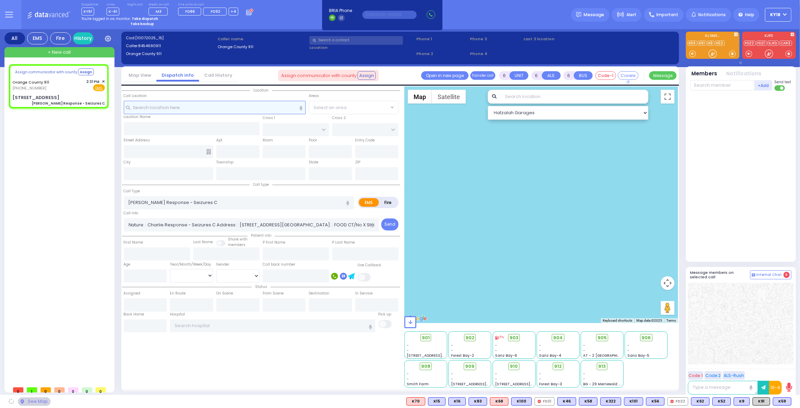 The height and width of the screenshot is (408, 800). I want to click on span: KY61, so click(88, 11).